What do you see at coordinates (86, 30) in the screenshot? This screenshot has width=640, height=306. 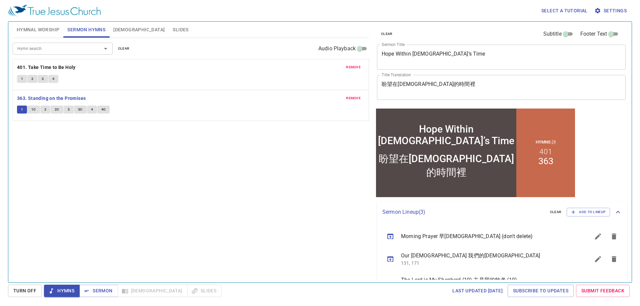 I see `span: Sermon Hymns` at bounding box center [86, 30].